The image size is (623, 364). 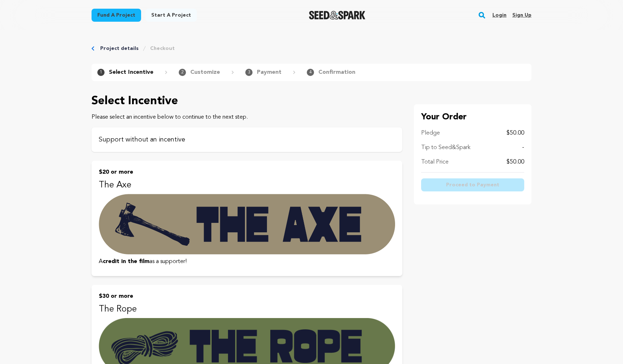 I want to click on a: Sign up, so click(x=522, y=15).